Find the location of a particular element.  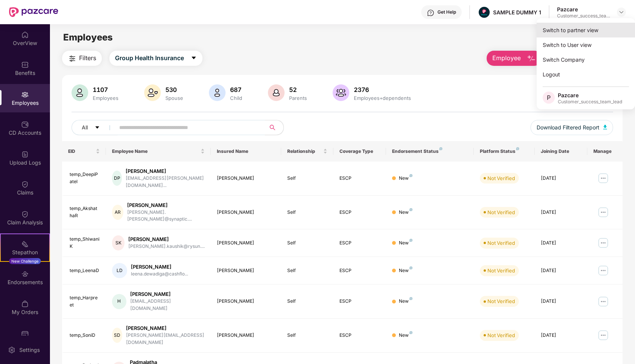

span: EID is located at coordinates (81, 151).